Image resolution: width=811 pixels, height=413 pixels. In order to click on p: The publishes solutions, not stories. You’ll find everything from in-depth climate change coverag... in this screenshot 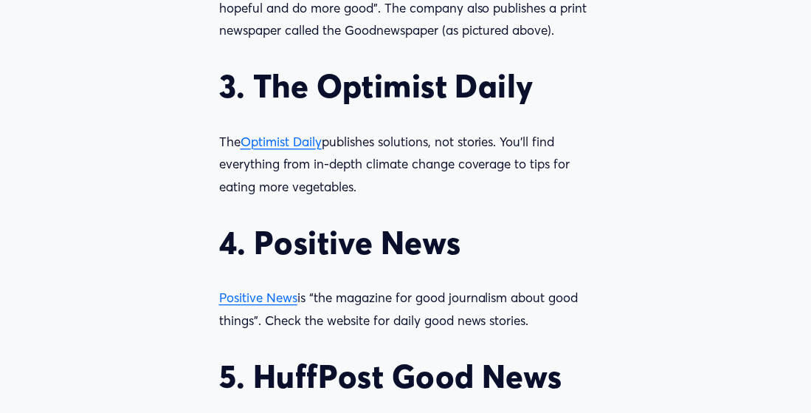, I will do `click(406, 165)`.